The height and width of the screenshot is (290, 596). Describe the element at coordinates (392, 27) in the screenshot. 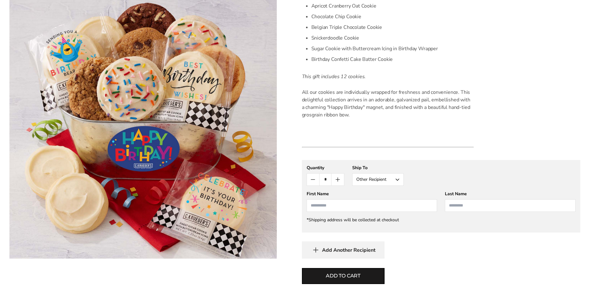

I see `li: Belgian Triple Chocolate Cookie` at that location.